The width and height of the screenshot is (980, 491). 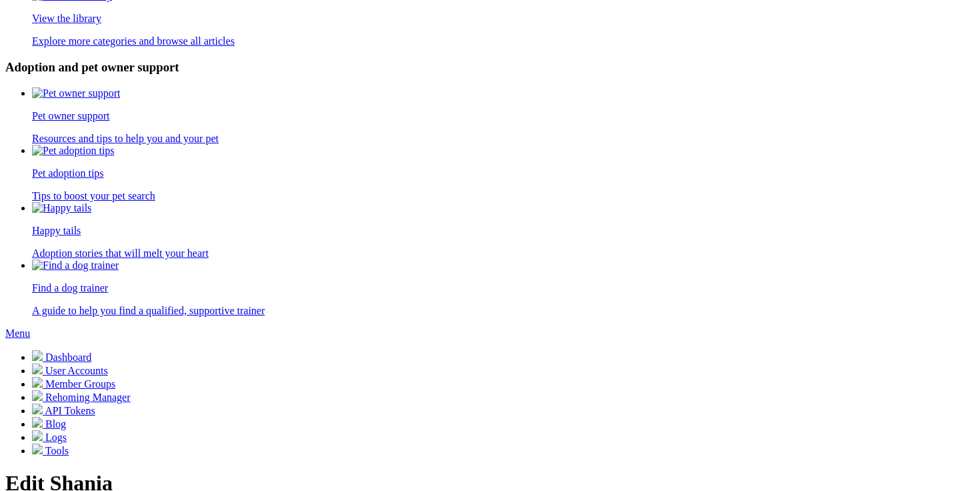 I want to click on a: Menu, so click(x=17, y=333).